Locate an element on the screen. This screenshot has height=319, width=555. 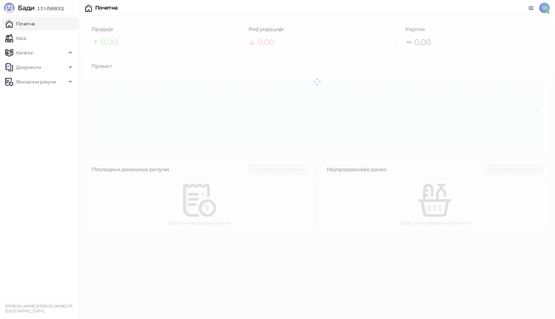
span: Бади is located at coordinates (26, 8).